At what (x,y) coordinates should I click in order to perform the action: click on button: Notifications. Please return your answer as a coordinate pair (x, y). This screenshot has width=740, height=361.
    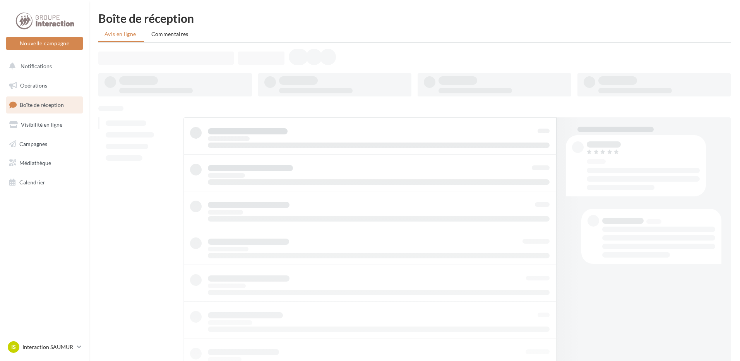
    Looking at the image, I should click on (43, 66).